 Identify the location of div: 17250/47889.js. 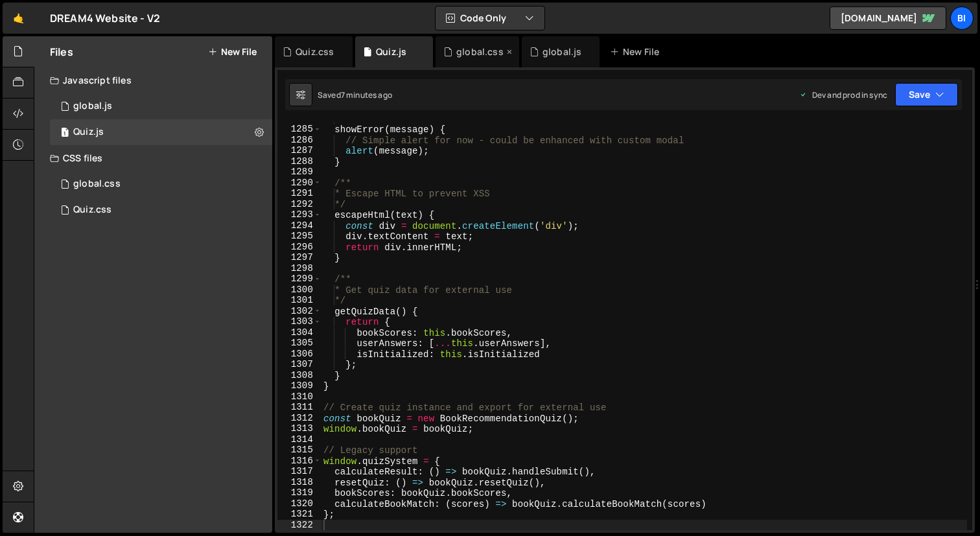
(161, 132).